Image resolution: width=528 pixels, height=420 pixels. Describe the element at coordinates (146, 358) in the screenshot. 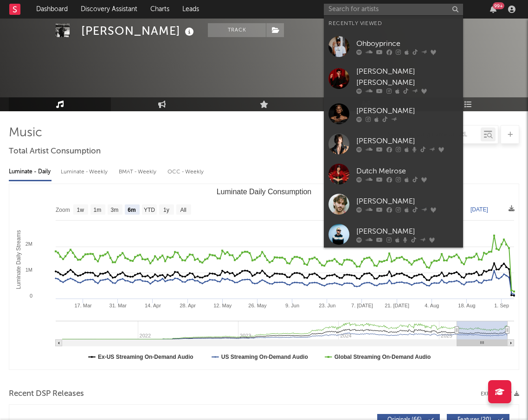

I see `text: Ex-US Streaming On-Demand Audio` at that location.